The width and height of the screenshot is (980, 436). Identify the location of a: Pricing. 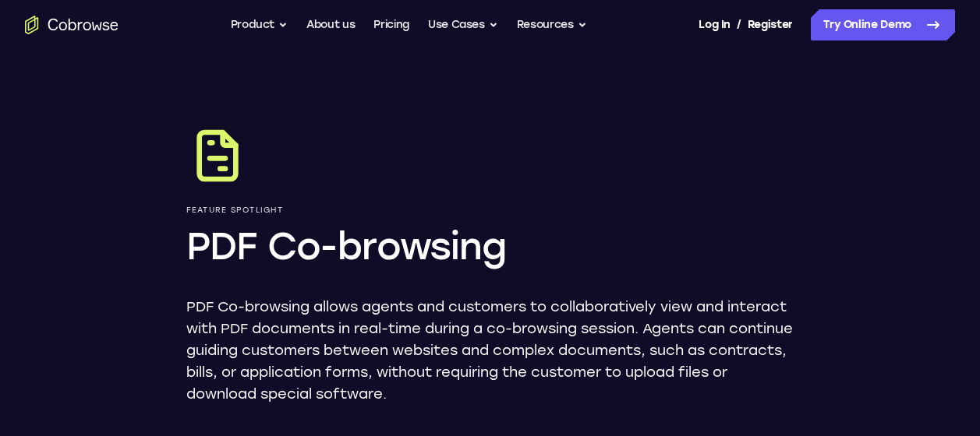
(391, 25).